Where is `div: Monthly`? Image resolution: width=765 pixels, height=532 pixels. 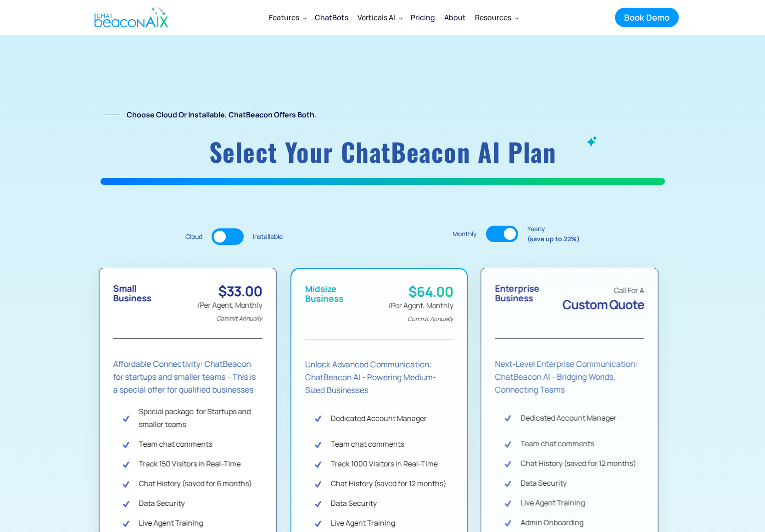 div: Monthly is located at coordinates (464, 234).